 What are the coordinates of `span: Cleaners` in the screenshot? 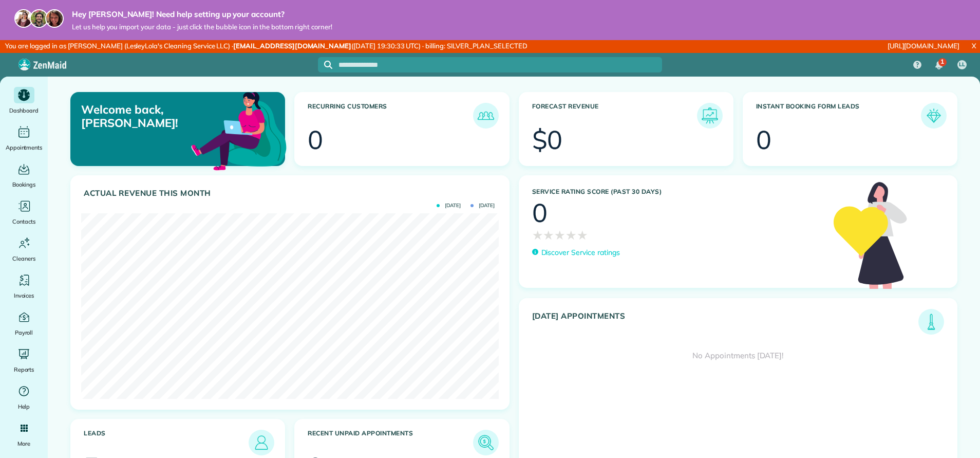 It's located at (24, 258).